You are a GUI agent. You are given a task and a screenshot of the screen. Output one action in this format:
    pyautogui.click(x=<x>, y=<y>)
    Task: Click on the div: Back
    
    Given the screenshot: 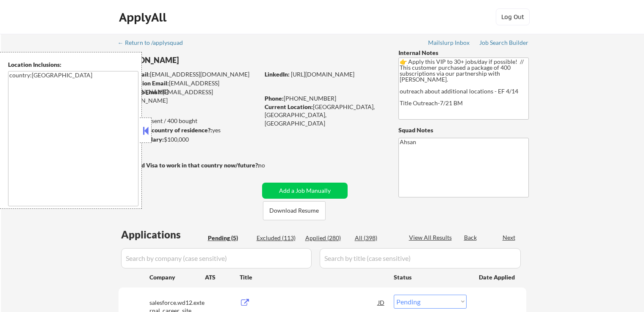 What is the action you would take?
    pyautogui.click(x=471, y=238)
    